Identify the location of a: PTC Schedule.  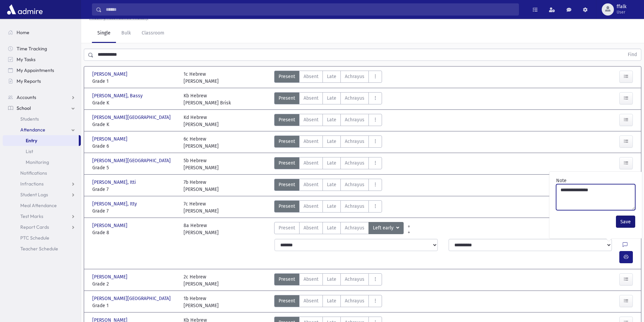
(42, 238).